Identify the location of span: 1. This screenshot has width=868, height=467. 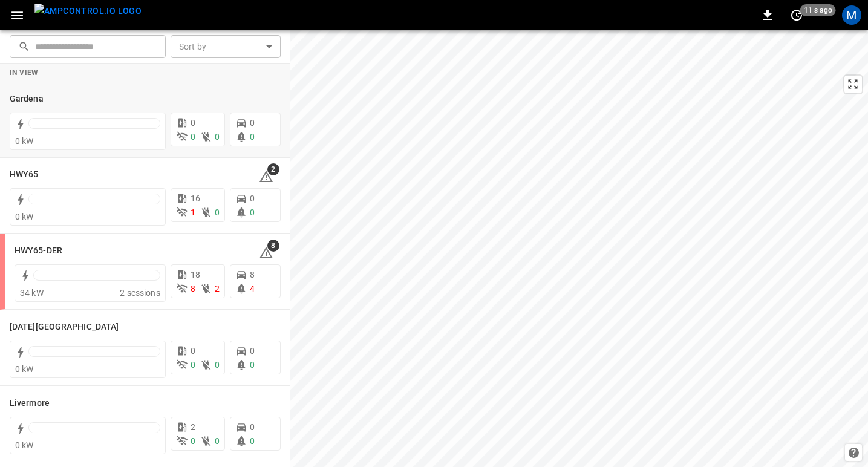
(193, 213).